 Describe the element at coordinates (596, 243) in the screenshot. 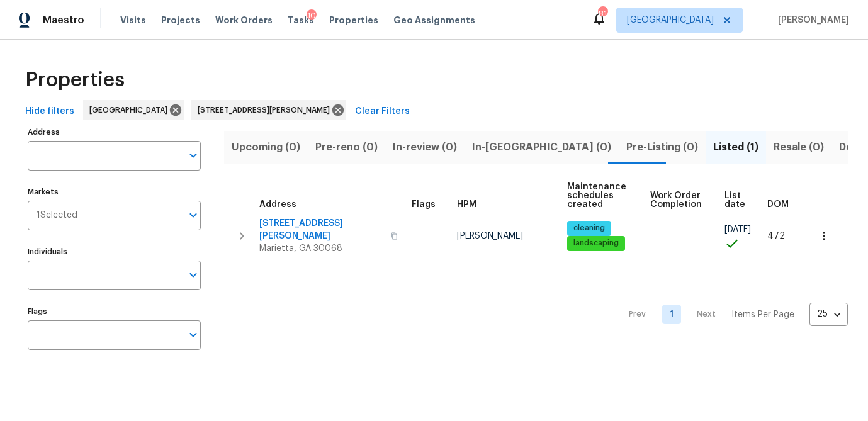

I see `span: landscaping` at that location.